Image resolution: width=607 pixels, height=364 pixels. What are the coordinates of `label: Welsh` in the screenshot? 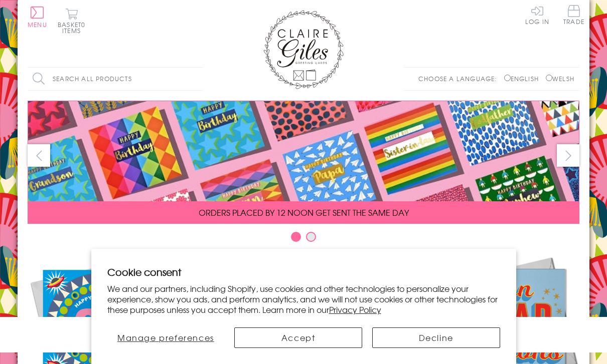 It's located at (560, 79).